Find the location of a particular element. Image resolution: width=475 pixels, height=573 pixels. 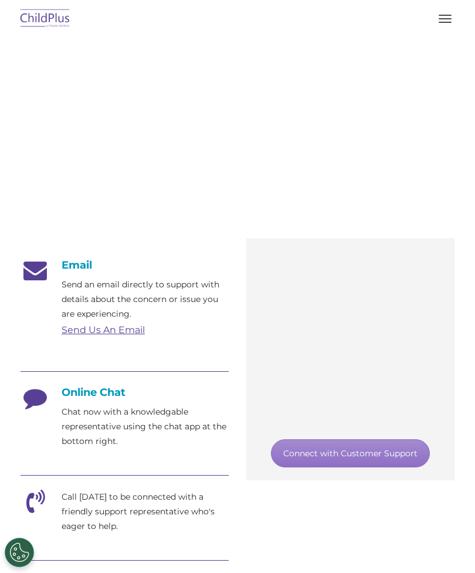

div: Chat Widget is located at coordinates (446, 545).